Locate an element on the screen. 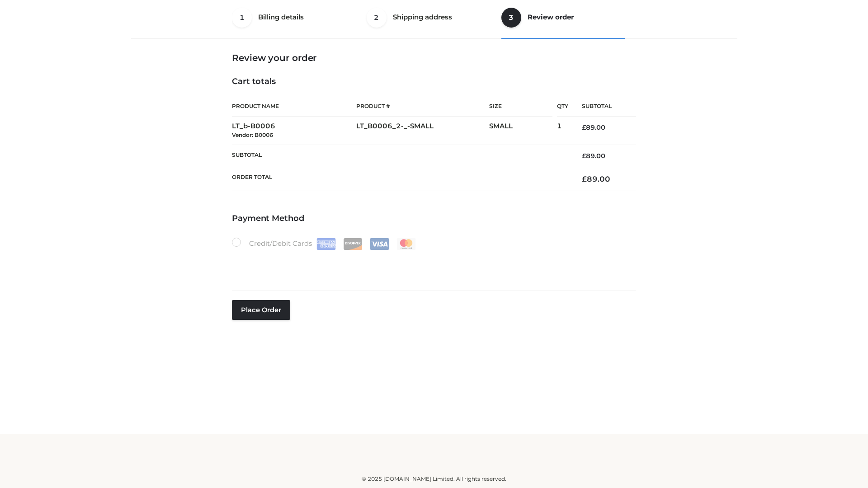 The height and width of the screenshot is (488, 868). button: Place order is located at coordinates (261, 310).